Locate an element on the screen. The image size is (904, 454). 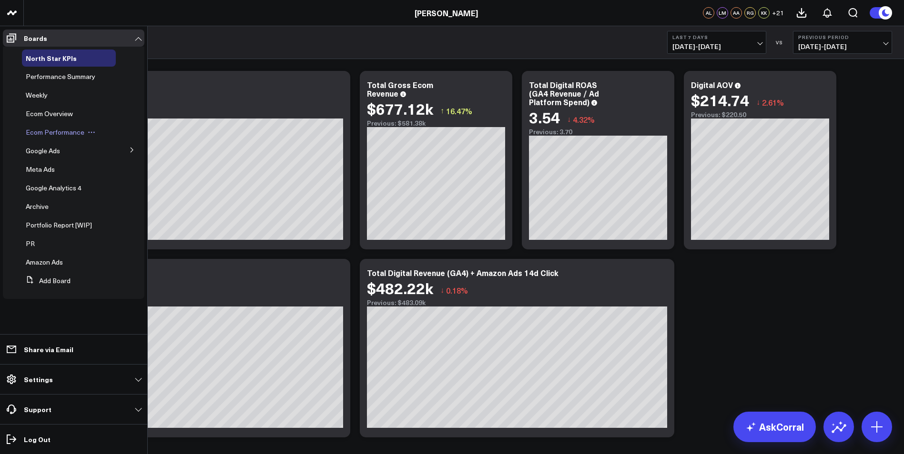
a: North Star KPIs is located at coordinates (51, 58).